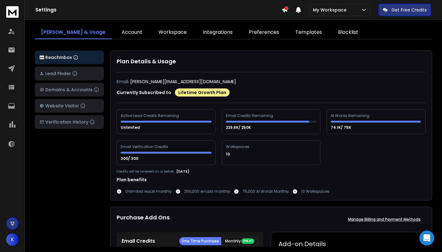 The width and height of the screenshot is (442, 252). Describe the element at coordinates (123, 82) in the screenshot. I see `p: Email:` at that location.